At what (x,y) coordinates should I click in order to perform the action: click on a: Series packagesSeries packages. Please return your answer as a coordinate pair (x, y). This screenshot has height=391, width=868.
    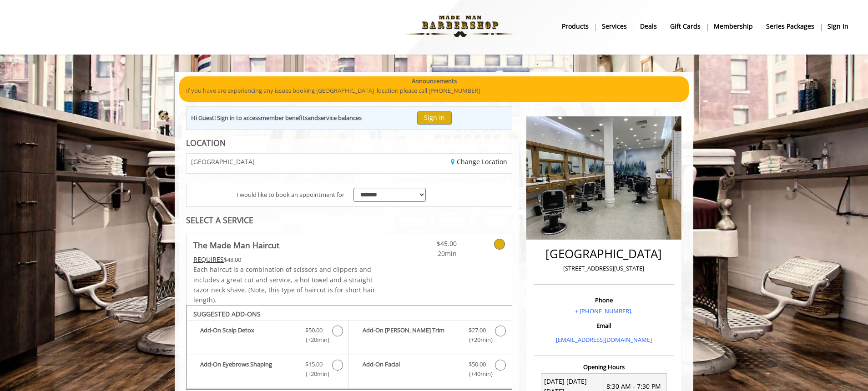
    Looking at the image, I should click on (790, 26).